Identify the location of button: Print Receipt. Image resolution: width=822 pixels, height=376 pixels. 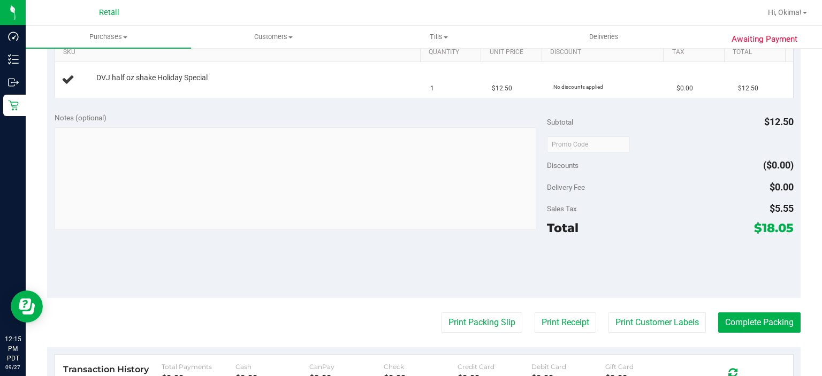
(565, 323).